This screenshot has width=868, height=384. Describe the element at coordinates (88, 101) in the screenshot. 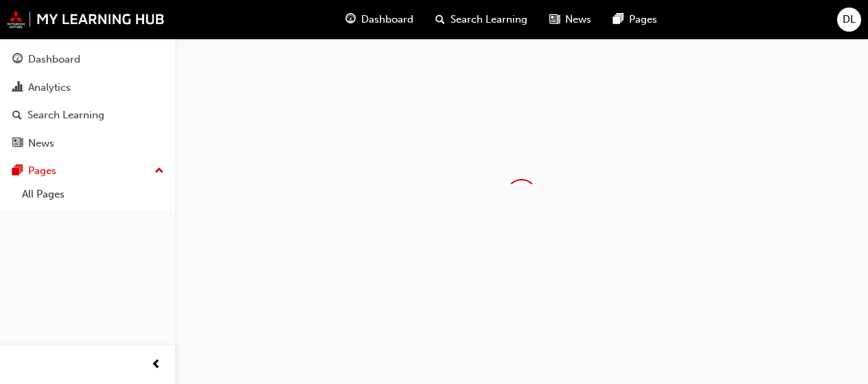

I see `button: DashboardAnalyticsSearch LearningNews` at that location.